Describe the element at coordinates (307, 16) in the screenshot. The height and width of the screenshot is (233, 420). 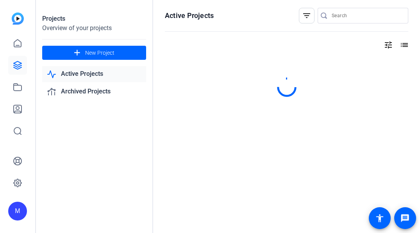
I see `mat-icon: filter_list` at that location.